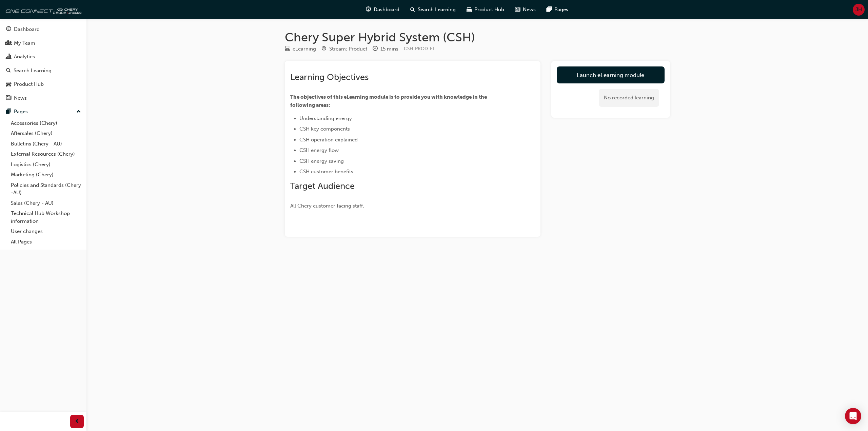  I want to click on a: guage-iconDashboard, so click(383, 10).